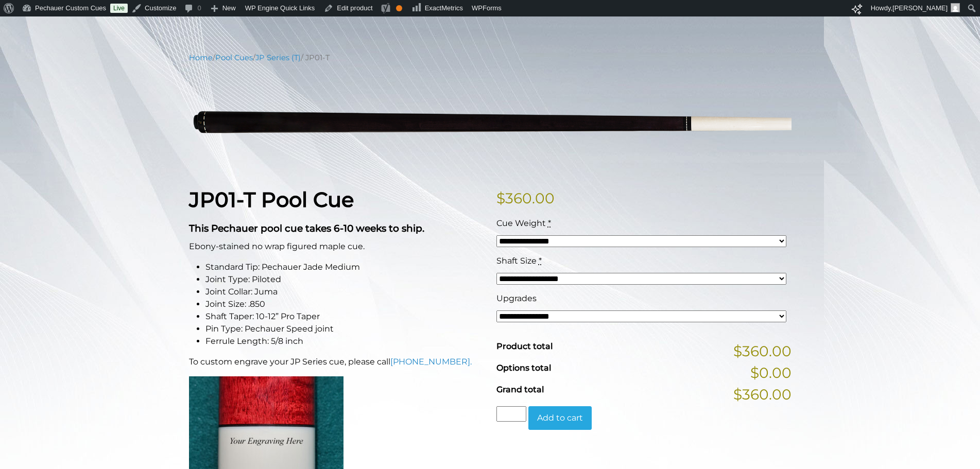 The height and width of the screenshot is (469, 980). What do you see at coordinates (345, 317) in the screenshot?
I see `li: Shaft Taper: 10-12” Pro Taper` at bounding box center [345, 317].